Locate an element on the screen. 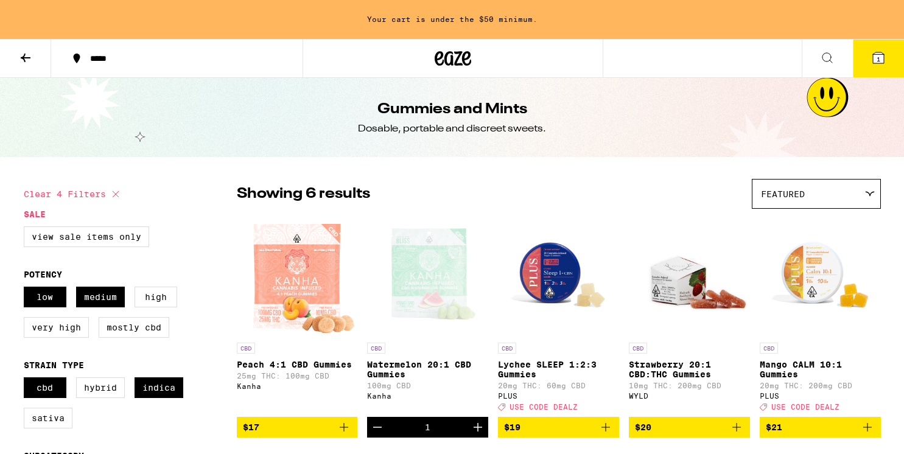 This screenshot has width=904, height=454. p: Strawberry 20:1 CBD:THC Gummies is located at coordinates (689, 369).